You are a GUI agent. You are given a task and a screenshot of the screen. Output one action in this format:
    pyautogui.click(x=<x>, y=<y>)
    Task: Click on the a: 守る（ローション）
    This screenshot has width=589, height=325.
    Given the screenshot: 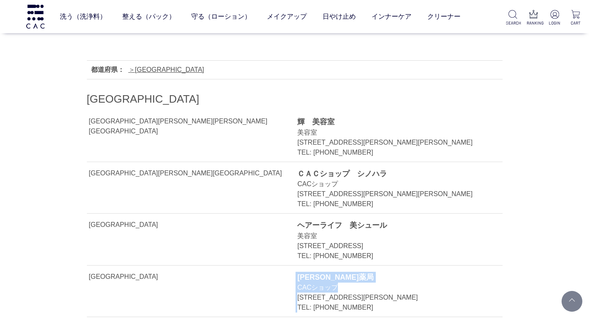 What is the action you would take?
    pyautogui.click(x=221, y=17)
    